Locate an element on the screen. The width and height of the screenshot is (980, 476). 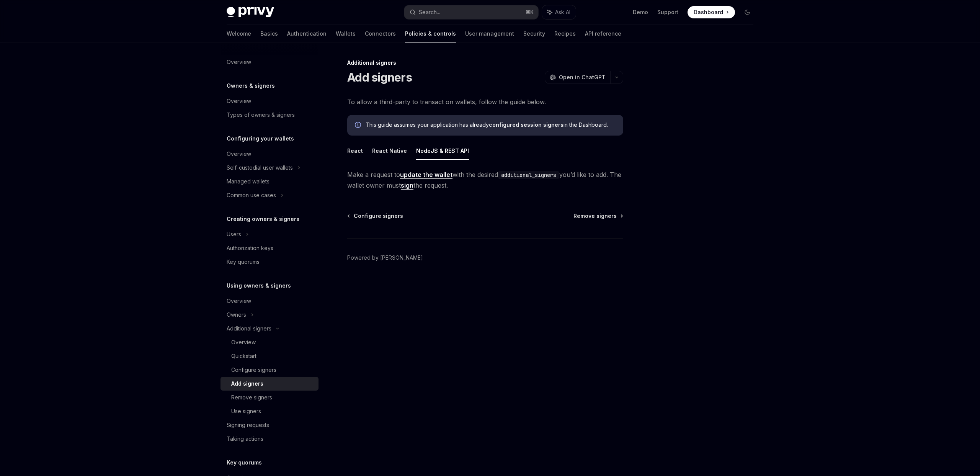
a: Dashboard is located at coordinates (711, 12).